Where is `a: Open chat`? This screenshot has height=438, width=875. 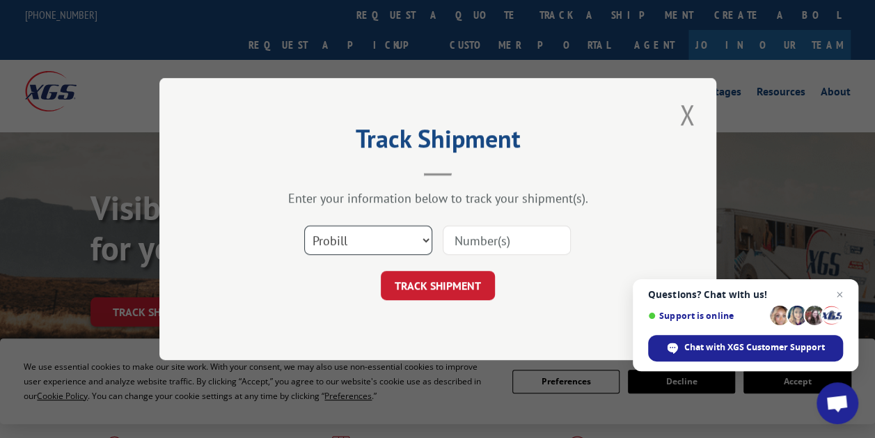
a: Open chat is located at coordinates (838, 403).